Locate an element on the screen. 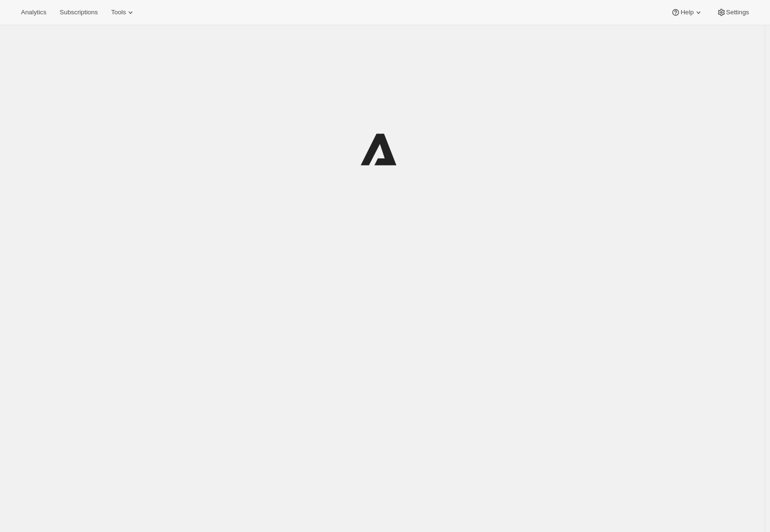 This screenshot has height=532, width=770. button: Subscriptions is located at coordinates (78, 12).